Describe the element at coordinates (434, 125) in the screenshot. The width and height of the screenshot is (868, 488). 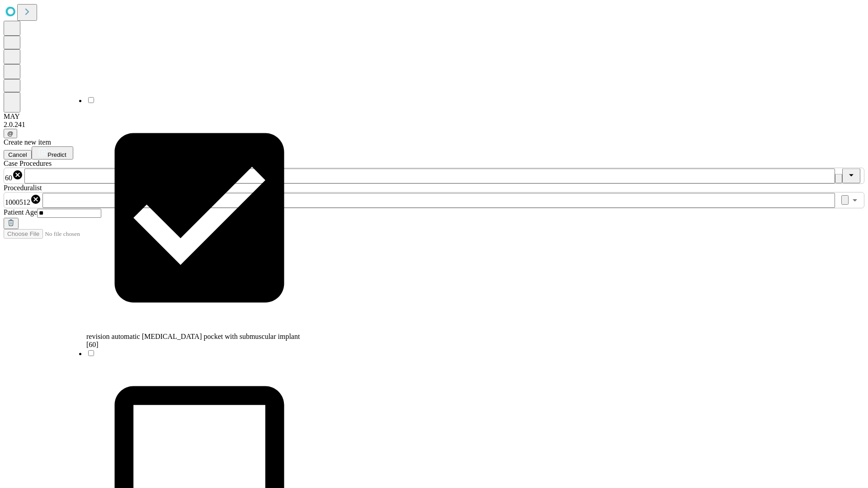
I see `div: 2.0.241` at that location.